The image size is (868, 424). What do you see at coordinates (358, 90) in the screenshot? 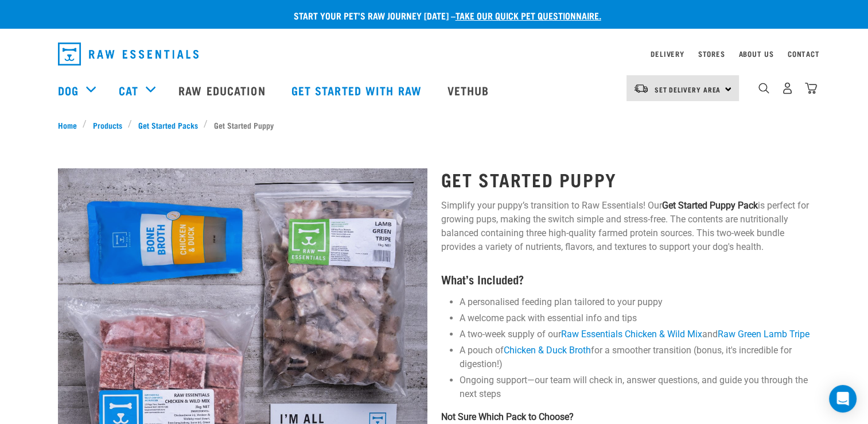
I see `a: Get started with Raw` at bounding box center [358, 90].